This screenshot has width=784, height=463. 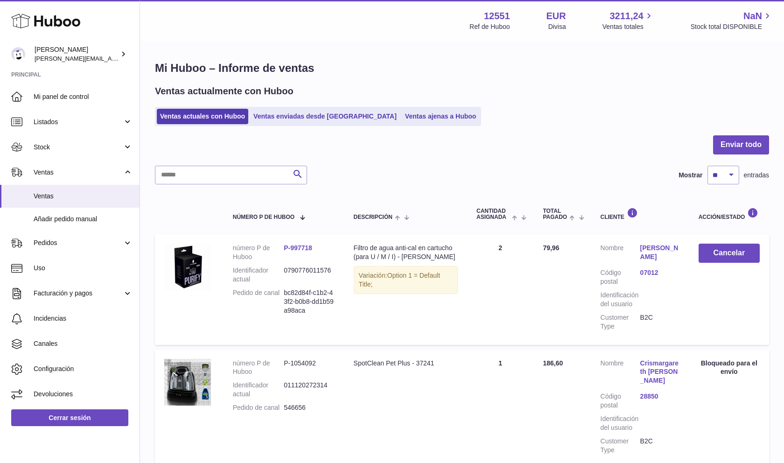 I want to click on a: 28850, so click(x=660, y=396).